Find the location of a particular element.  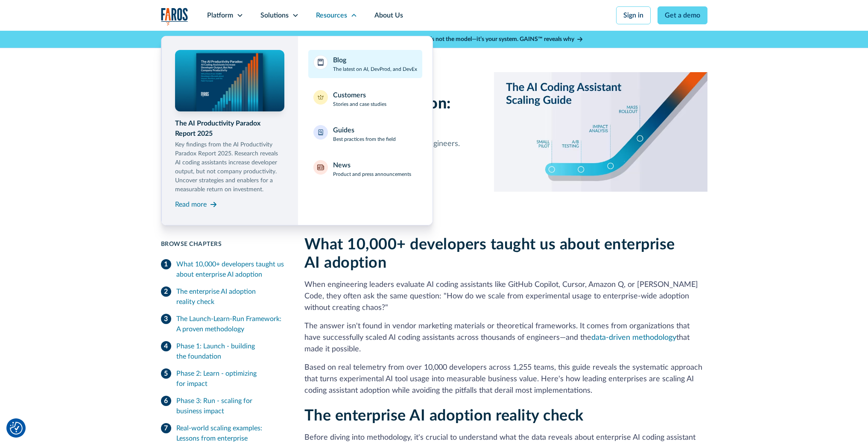

div: Solutions is located at coordinates (275, 16).